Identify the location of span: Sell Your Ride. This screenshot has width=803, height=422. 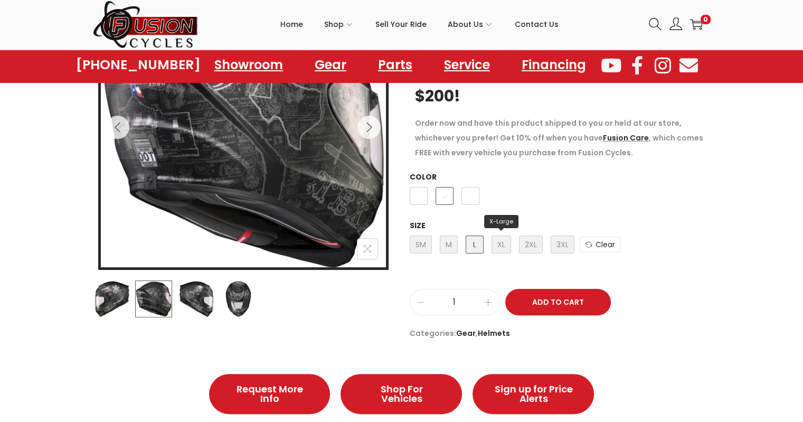
(401, 24).